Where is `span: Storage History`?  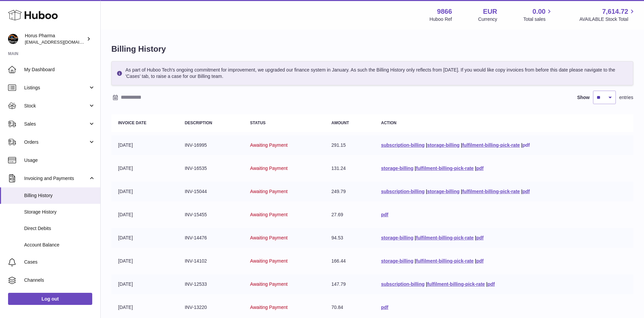 span: Storage History is located at coordinates (60, 212).